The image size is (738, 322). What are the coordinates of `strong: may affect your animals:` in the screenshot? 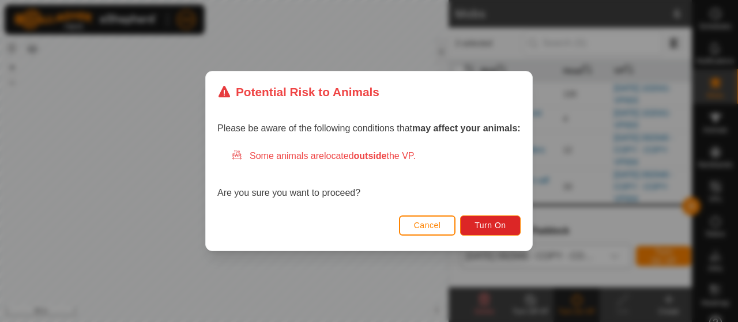 It's located at (467, 128).